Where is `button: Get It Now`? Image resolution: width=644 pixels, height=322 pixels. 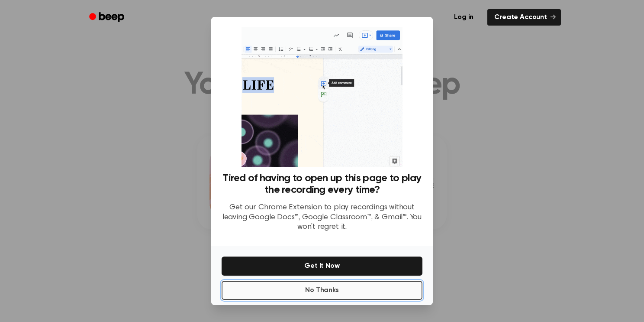
button: Get It Now is located at coordinates (322, 266).